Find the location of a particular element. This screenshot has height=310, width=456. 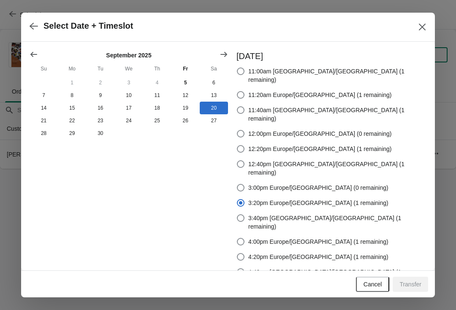

button: Monday September 29 2025 is located at coordinates (72, 133).